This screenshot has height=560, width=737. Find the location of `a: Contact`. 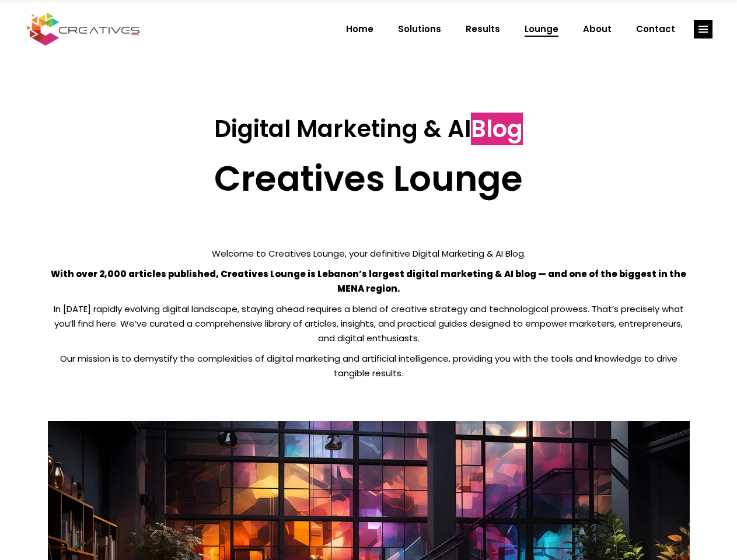

a: Contact is located at coordinates (655, 30).